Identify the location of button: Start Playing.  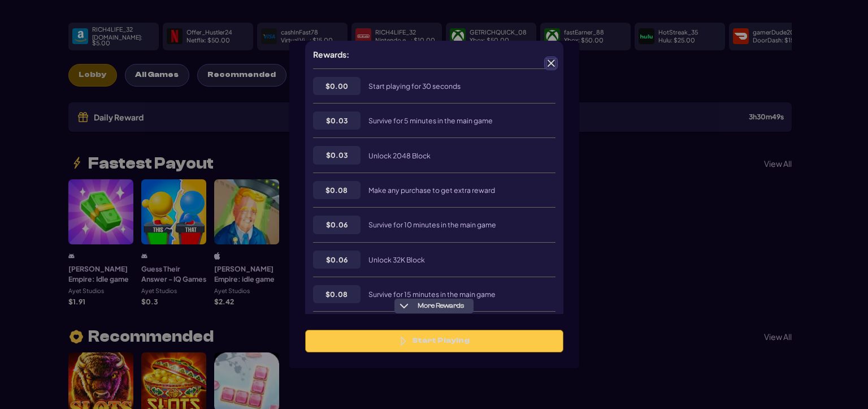
(434, 341).